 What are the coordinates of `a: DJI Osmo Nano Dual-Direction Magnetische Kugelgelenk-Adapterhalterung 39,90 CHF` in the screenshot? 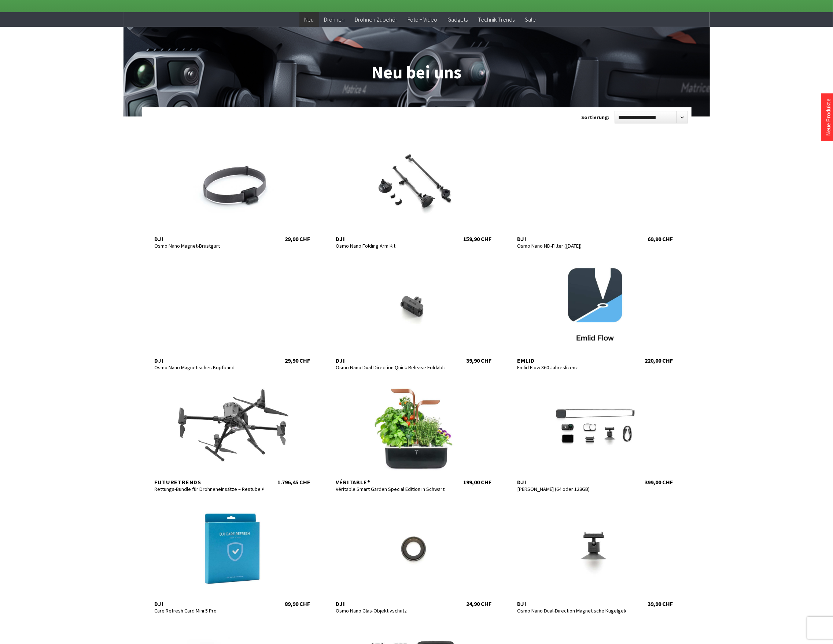 It's located at (596, 556).